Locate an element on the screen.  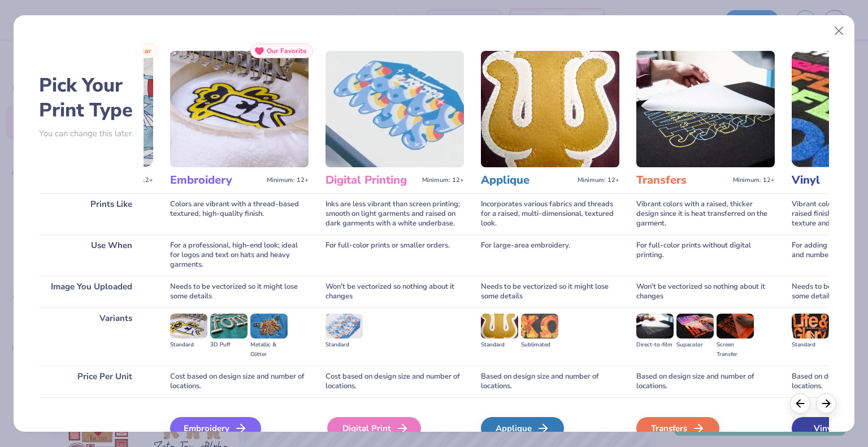
div: Metallic & Glitter is located at coordinates (269, 350).